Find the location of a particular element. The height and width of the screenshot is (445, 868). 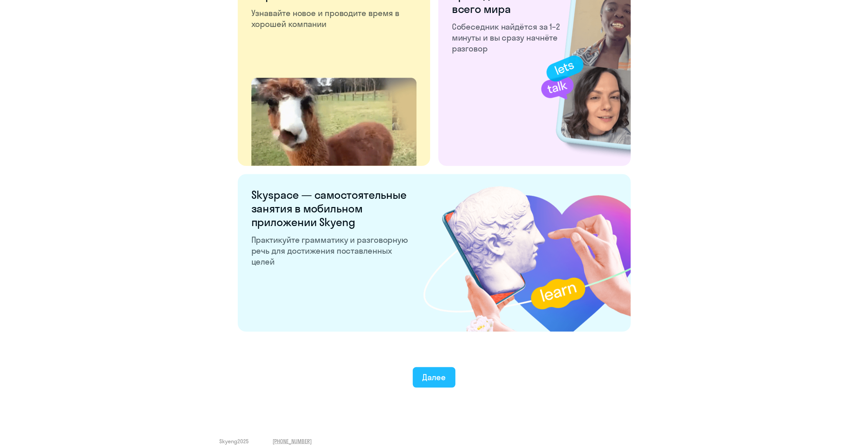

img: skyspace is located at coordinates (526, 253).